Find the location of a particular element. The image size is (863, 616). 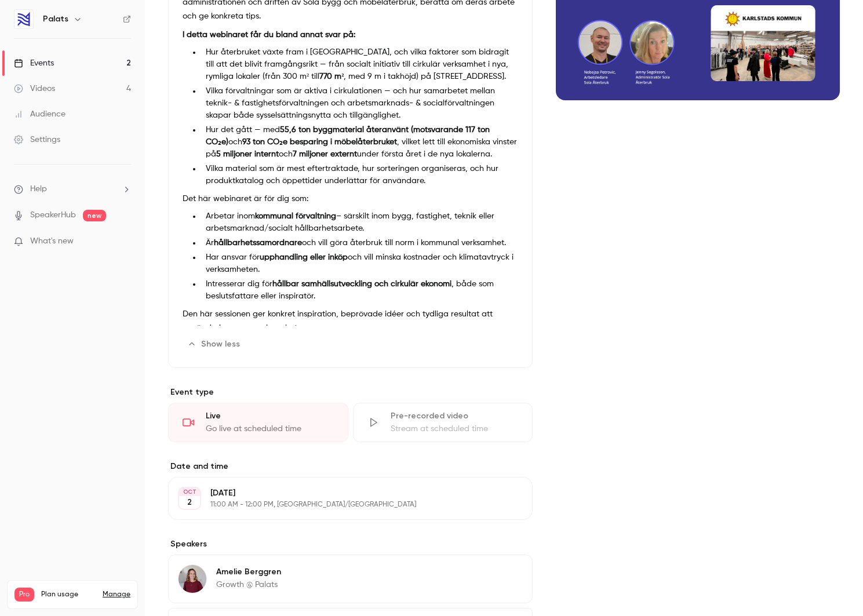

strong: hållbarhetssamordnare is located at coordinates (258, 243).